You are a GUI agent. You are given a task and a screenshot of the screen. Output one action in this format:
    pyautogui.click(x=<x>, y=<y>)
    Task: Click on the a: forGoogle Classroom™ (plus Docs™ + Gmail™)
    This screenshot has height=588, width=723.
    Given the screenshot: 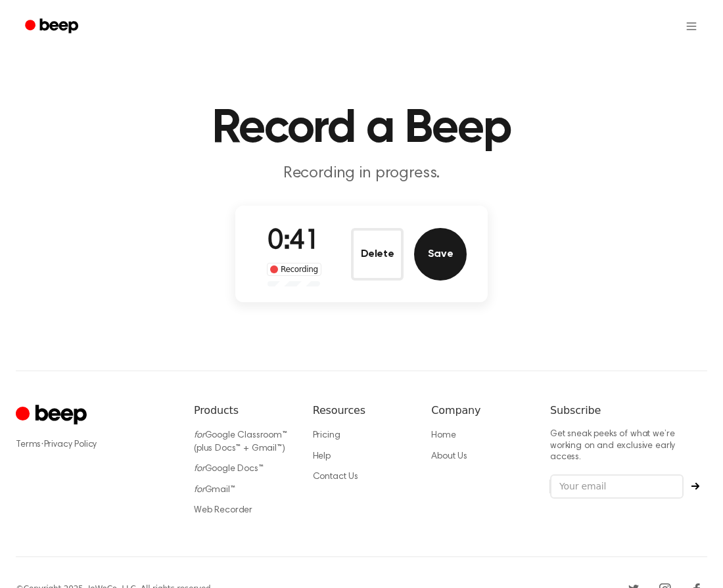 What is the action you would take?
    pyautogui.click(x=241, y=442)
    